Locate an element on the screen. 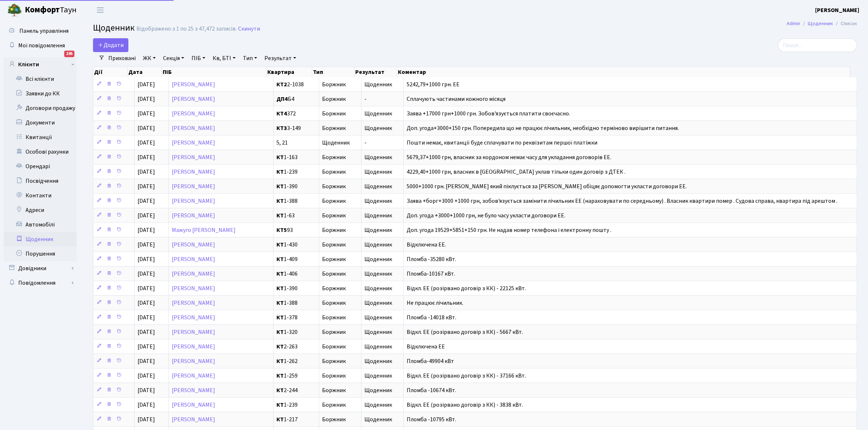  span: 1-409 is located at coordinates (296, 259).